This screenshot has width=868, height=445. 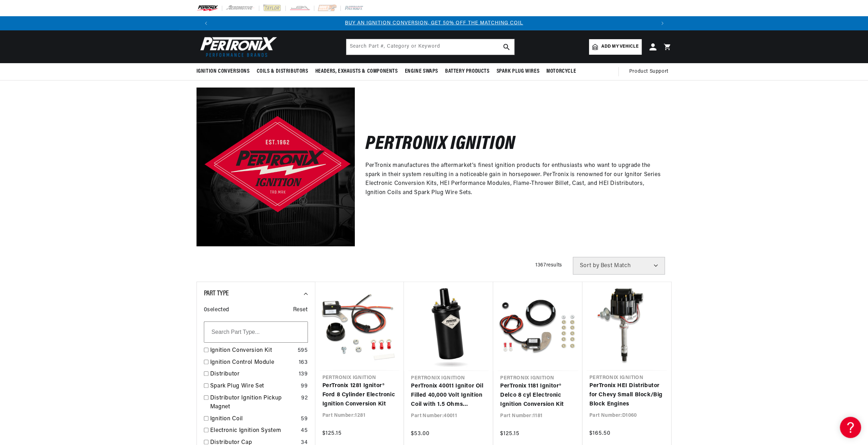 What do you see at coordinates (357, 71) in the screenshot?
I see `summary: Headers, Exhausts & Components` at bounding box center [357, 71].